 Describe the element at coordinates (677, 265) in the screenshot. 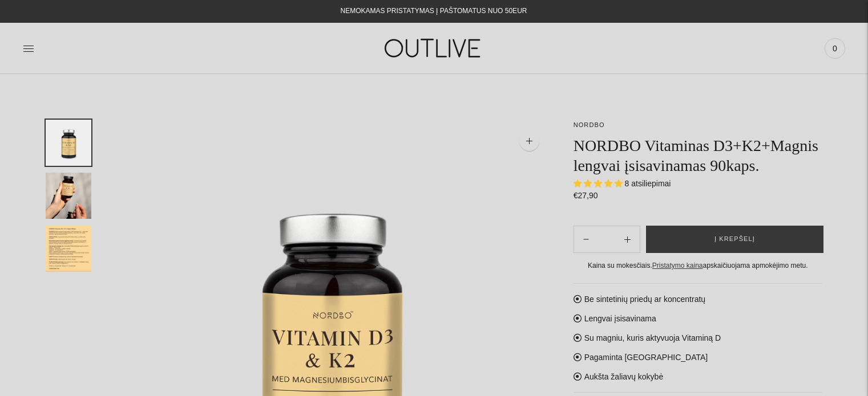

I see `a: Pristatymo kaina` at that location.